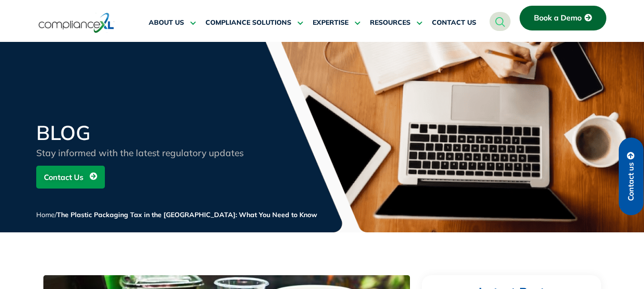  I want to click on a: CONTACT US, so click(454, 23).